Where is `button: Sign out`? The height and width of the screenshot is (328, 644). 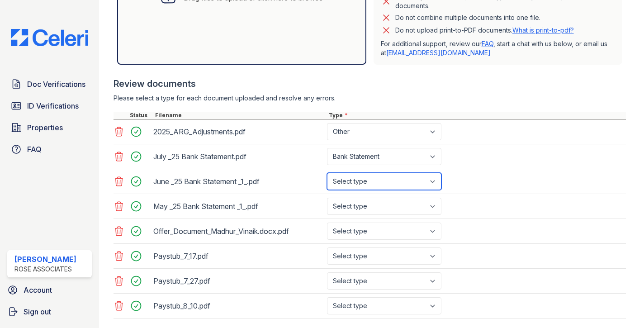
button: Sign out is located at coordinates (49, 312).